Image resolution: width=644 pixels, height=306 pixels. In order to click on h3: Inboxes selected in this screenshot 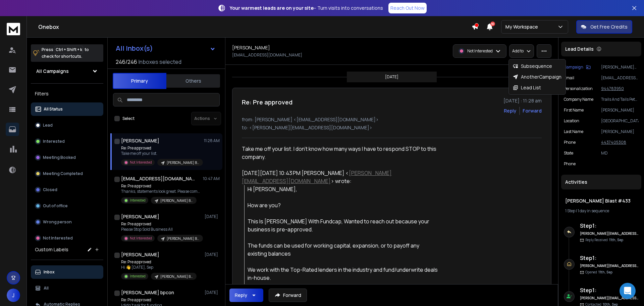, I will do `click(160, 61)`.